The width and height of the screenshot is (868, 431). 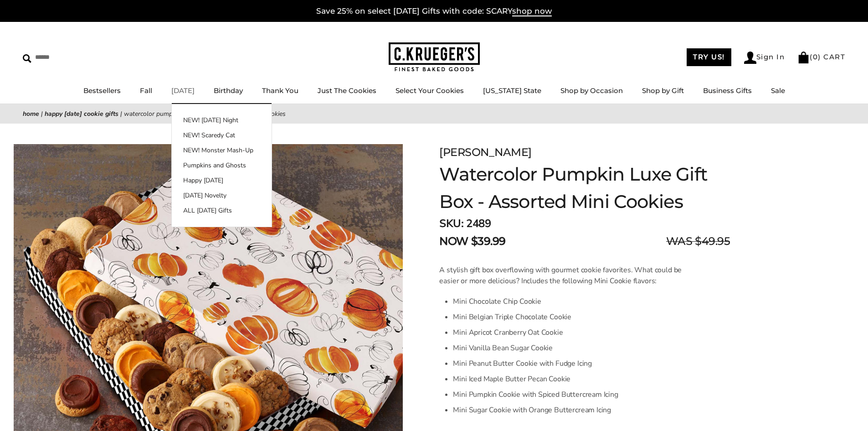 I want to click on li: Mini Pumpkin Cookie with Spiced Buttercream Icing, so click(x=571, y=394).